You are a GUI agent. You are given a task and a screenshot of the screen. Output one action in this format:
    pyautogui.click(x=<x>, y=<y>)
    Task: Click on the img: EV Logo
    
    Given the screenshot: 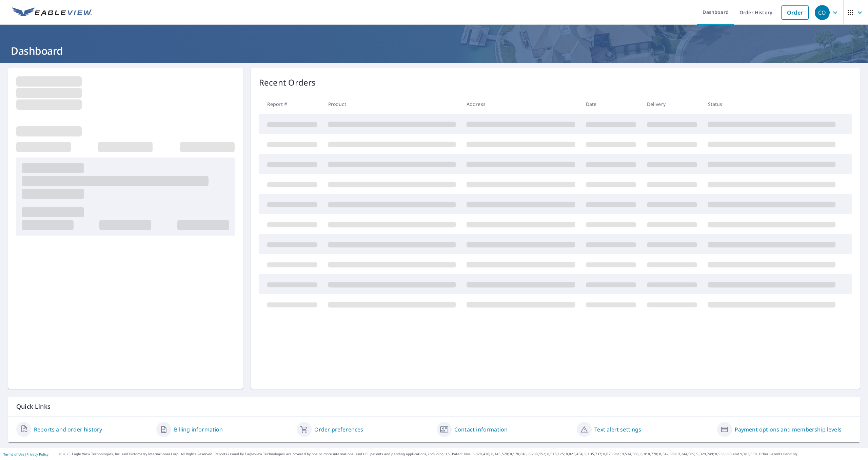 What is the action you would take?
    pyautogui.click(x=52, y=13)
    